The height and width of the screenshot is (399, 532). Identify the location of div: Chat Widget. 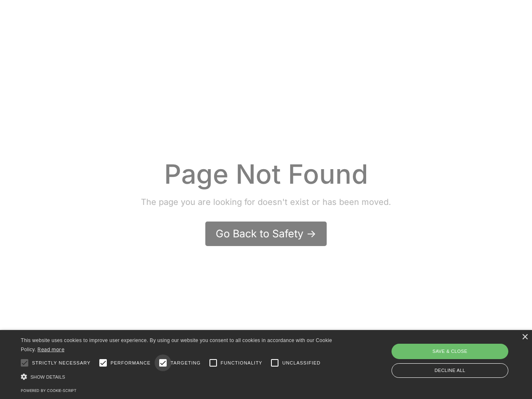
(462, 354).